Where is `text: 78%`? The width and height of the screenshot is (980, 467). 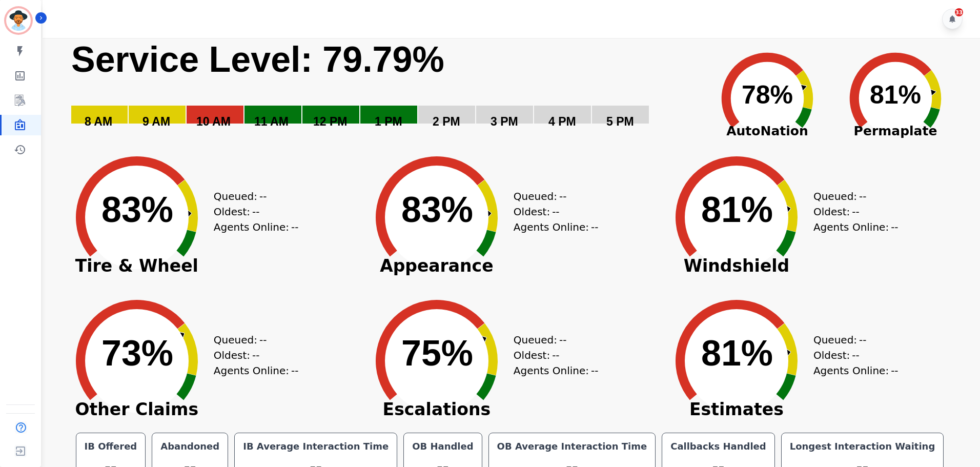 text: 78% is located at coordinates (767, 95).